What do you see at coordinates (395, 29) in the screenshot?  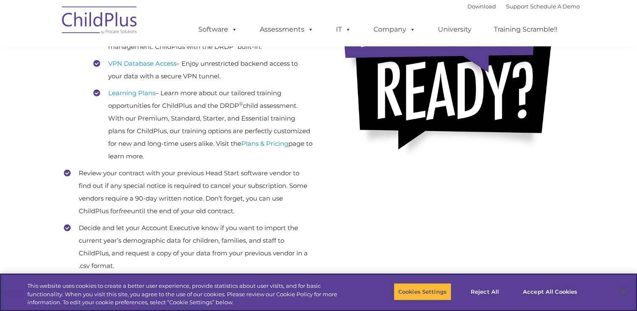 I see `a: Company` at bounding box center [395, 29].